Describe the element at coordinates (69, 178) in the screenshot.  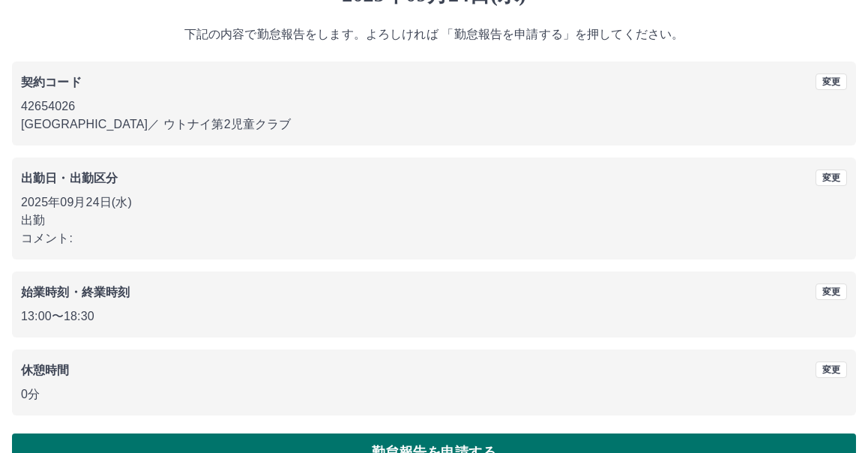
I see `b: 出勤日・出勤区分` at that location.